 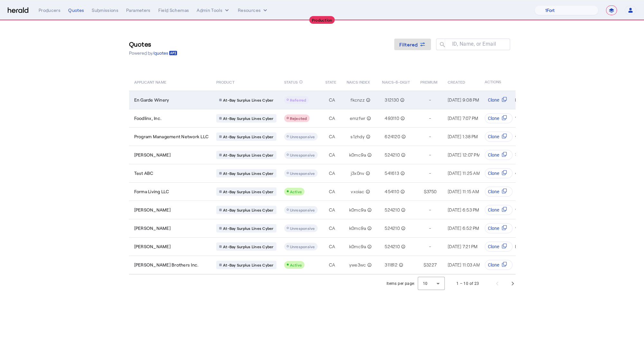 What do you see at coordinates (392, 173) in the screenshot?
I see `span: 541613` at bounding box center [392, 173].